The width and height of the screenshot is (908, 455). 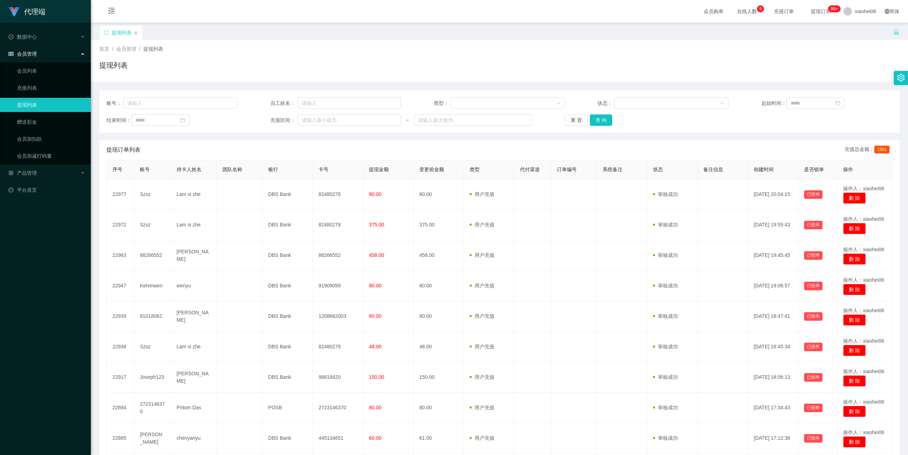 I want to click on span: 提现列表, so click(x=153, y=49).